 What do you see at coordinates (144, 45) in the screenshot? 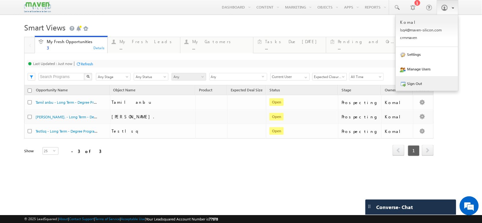
I see `a: My Fresh Leads...` at bounding box center [144, 45].